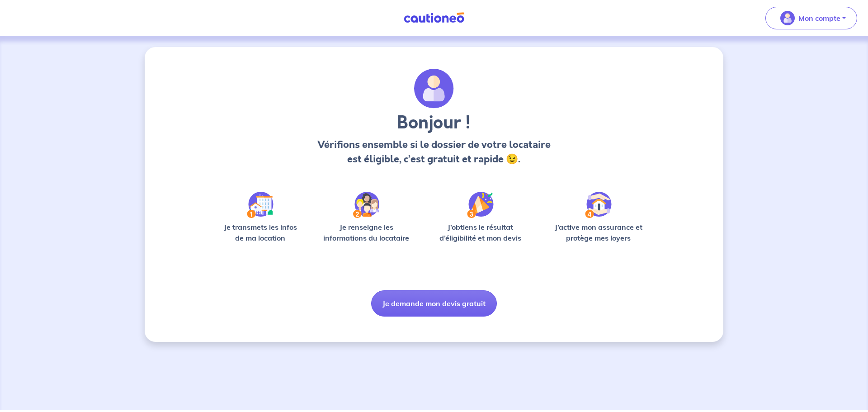 This screenshot has width=868, height=412. What do you see at coordinates (260, 233) in the screenshot?
I see `p: Je transmets les infos de ma location` at bounding box center [260, 233].